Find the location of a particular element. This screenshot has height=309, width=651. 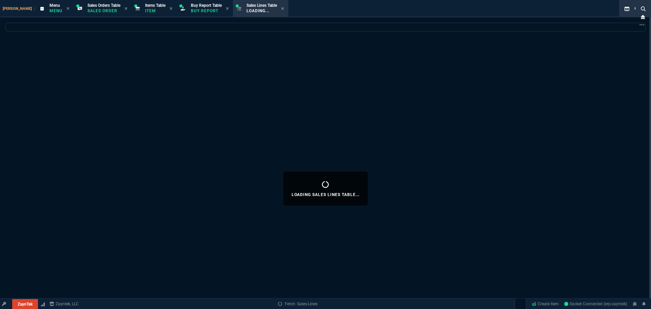

nx-icon: Open New Tab is located at coordinates (642, 25).